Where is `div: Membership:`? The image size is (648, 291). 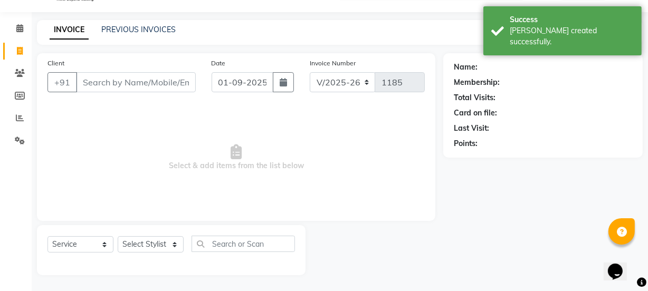 div: Membership: is located at coordinates (476, 82).